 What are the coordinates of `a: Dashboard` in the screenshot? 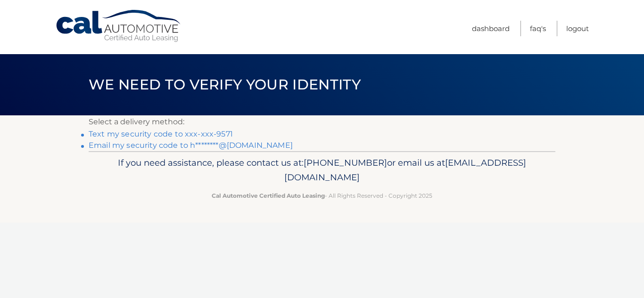 It's located at (491, 28).